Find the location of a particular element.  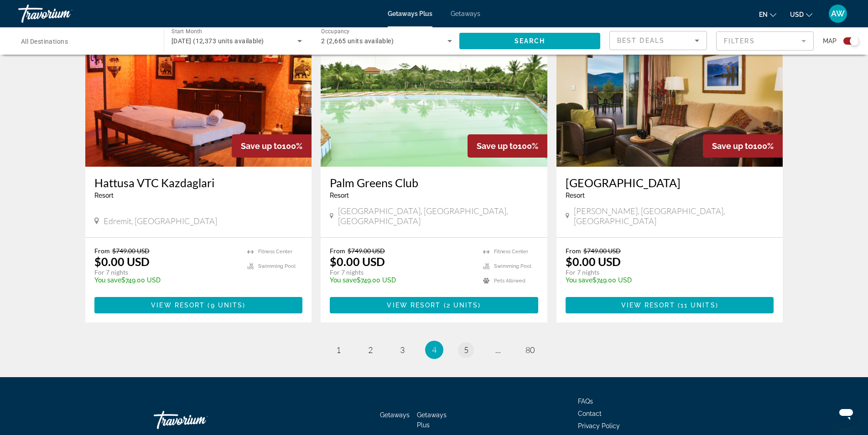

a: FAQs is located at coordinates (585, 401).